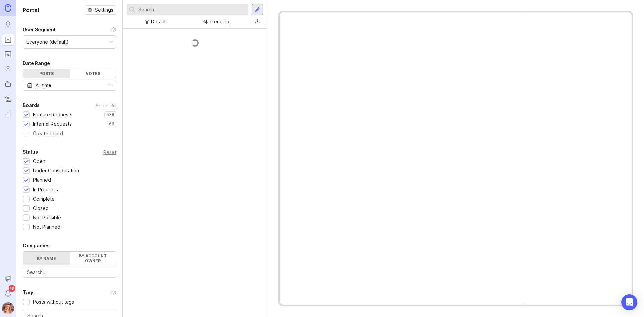 Image resolution: width=644 pixels, height=317 pixels. What do you see at coordinates (53, 124) in the screenshot?
I see `div: Internal Requests` at bounding box center [53, 124].